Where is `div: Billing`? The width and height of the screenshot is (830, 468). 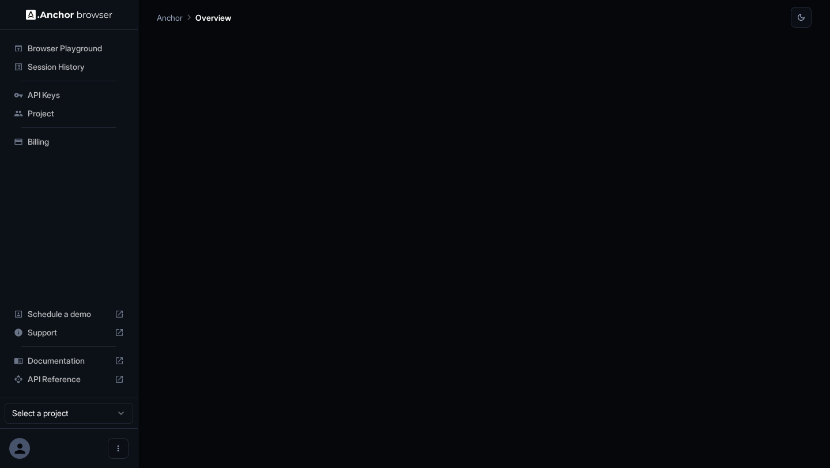 div: Billing is located at coordinates (69, 142).